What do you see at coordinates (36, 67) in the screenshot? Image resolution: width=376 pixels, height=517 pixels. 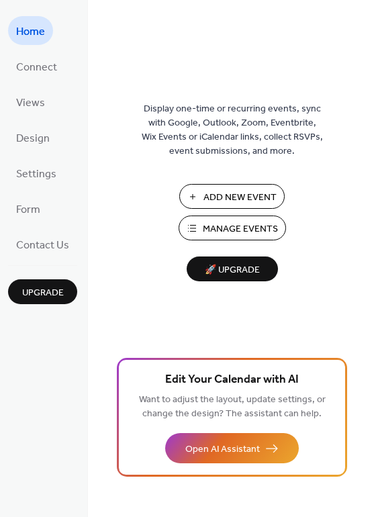 I see `span: Connect` at bounding box center [36, 67].